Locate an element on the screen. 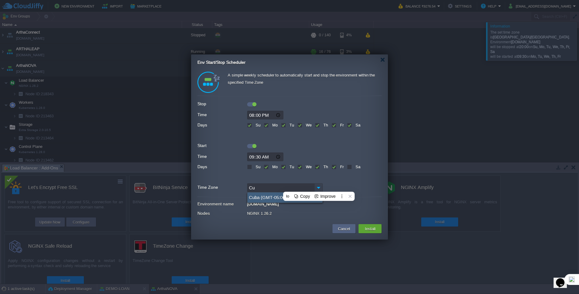 Image resolution: width=579 pixels, height=294 pixels. button: Install is located at coordinates (370, 229).